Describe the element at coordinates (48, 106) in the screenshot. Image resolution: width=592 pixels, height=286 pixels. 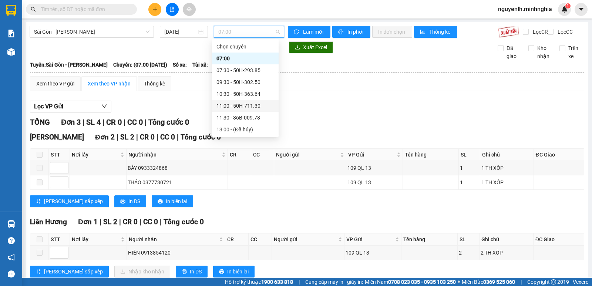
I see `span: Lọc VP Gửi` at that location.